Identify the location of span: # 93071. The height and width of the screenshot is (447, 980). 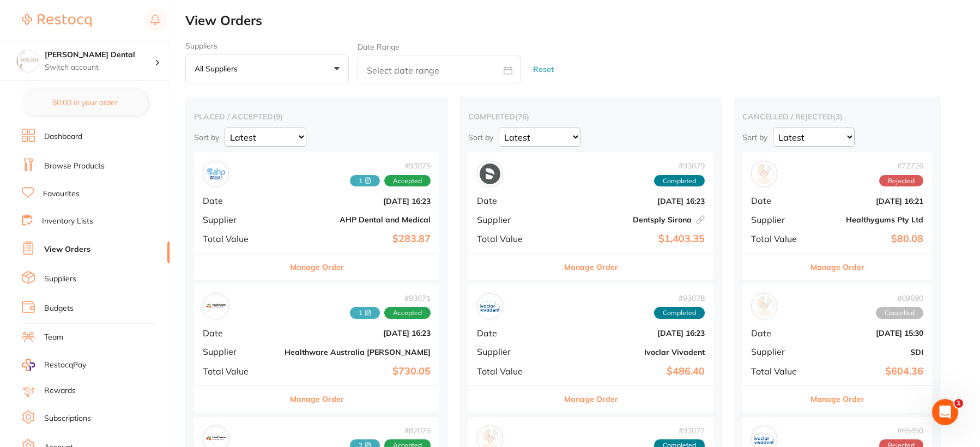
(390, 298).